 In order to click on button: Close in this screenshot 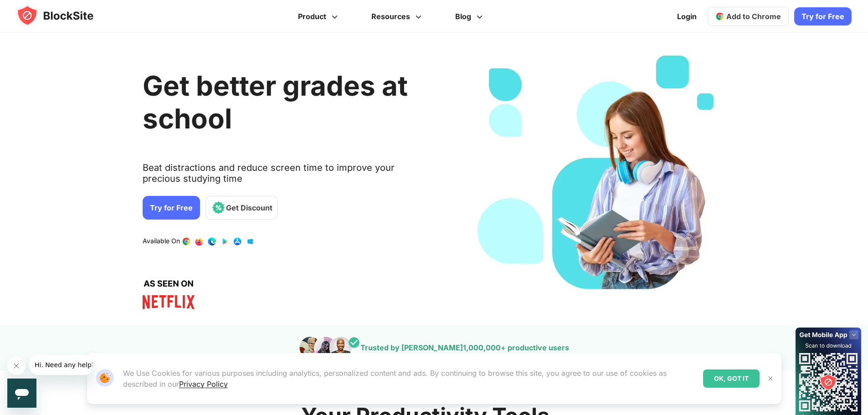, I will do `click(771, 379)`.